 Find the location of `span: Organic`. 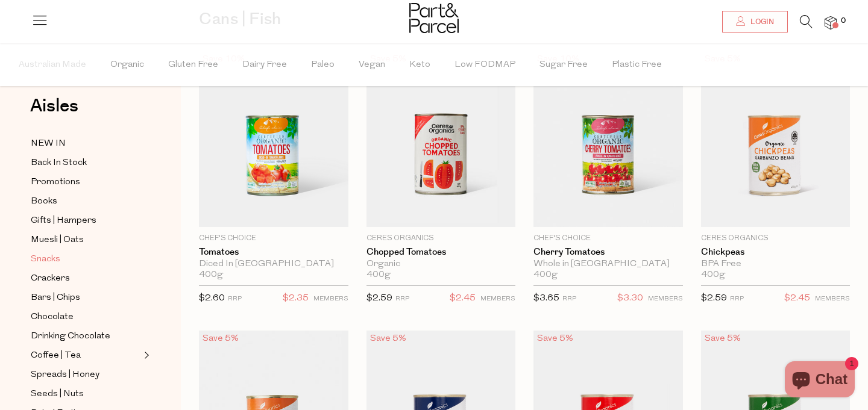

span: Organic is located at coordinates (127, 65).